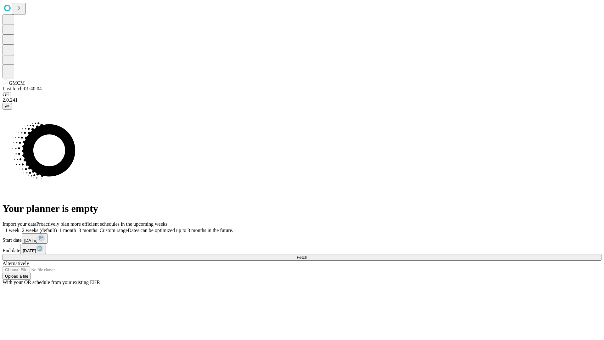 The height and width of the screenshot is (340, 604). Describe the element at coordinates (302, 208) in the screenshot. I see `h1: Your planner is empty` at that location.